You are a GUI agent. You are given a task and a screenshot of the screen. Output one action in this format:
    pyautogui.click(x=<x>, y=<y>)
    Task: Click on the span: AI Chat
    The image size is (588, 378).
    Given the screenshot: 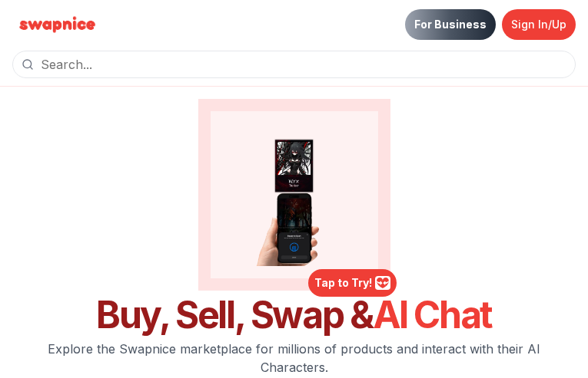 What is the action you would take?
    pyautogui.click(x=432, y=315)
    